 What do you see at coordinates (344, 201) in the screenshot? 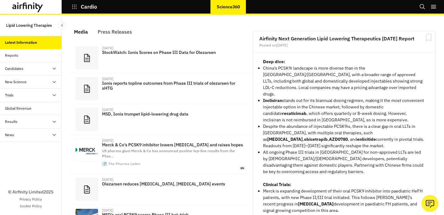
I see `li: Merck is expanding development of their oral PCSK9 inhibitor into paediatric HeFH patients, with ...` at bounding box center [344, 201].